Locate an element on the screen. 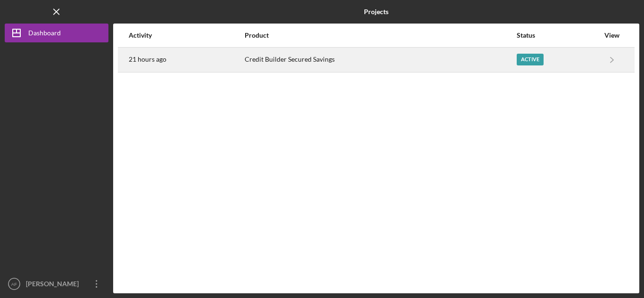 This screenshot has height=298, width=644. text: AF is located at coordinates (14, 284).